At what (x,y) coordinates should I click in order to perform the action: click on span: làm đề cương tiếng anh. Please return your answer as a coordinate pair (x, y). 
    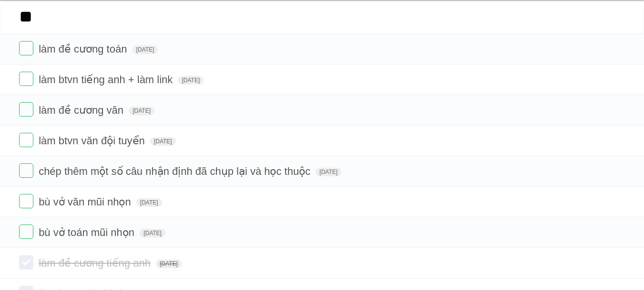
    Looking at the image, I should click on (96, 263).